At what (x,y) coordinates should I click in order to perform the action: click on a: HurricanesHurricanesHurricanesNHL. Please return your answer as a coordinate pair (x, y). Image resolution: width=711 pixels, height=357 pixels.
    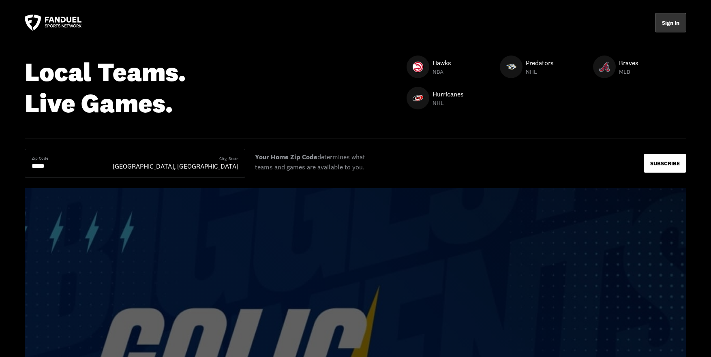
    Looking at the image, I should click on (435, 99).